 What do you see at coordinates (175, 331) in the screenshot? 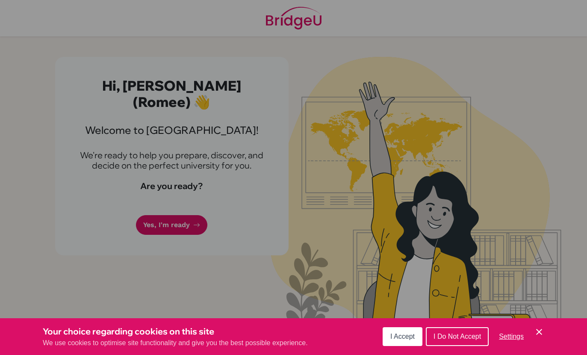
I see `h3: Your choice regarding cookies on this site` at bounding box center [175, 331].